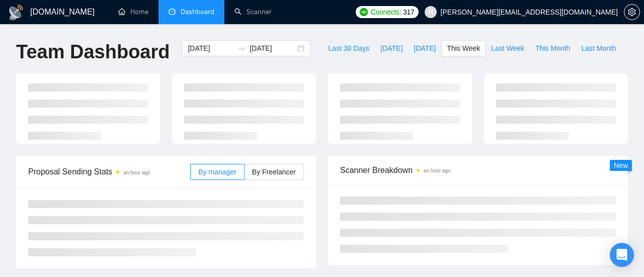 Image resolution: width=644 pixels, height=277 pixels. Describe the element at coordinates (272, 48) in the screenshot. I see `input: End date` at that location.